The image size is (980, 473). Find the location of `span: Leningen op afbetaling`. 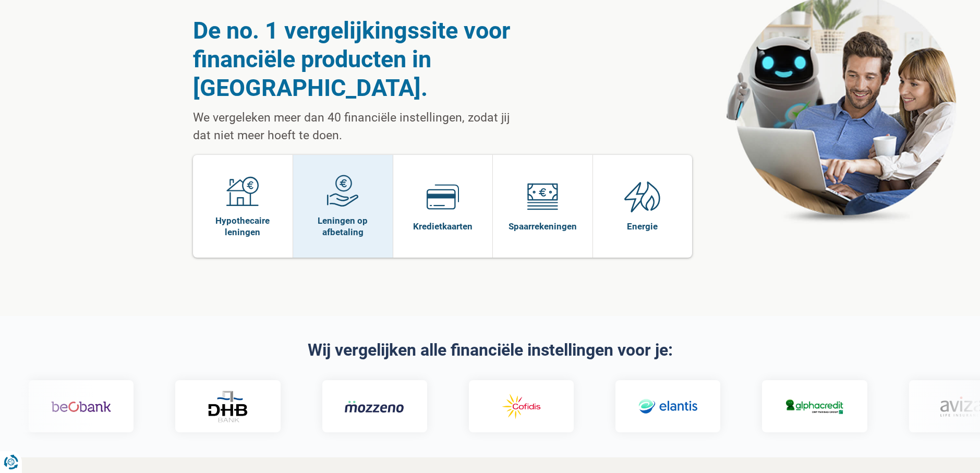

span: Leningen op afbetaling is located at coordinates (343, 226).